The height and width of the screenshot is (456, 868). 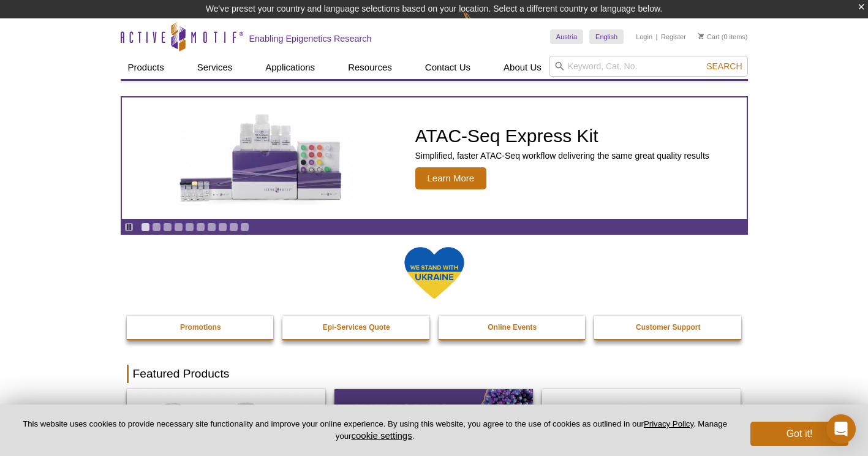 What do you see at coordinates (200, 327) in the screenshot?
I see `strong: Promotions` at bounding box center [200, 327].